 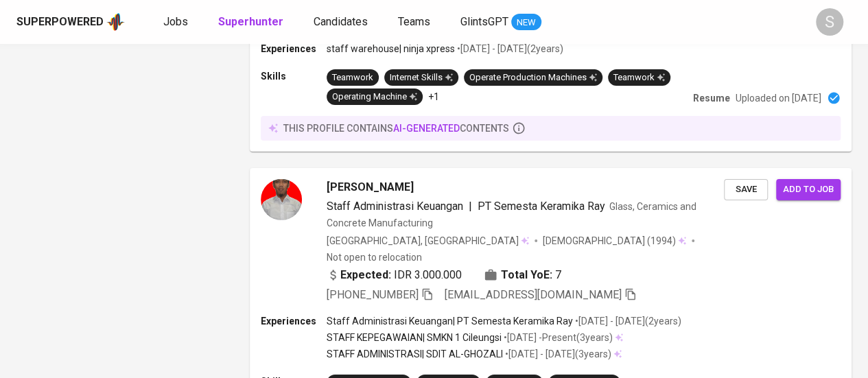 What do you see at coordinates (282, 199) in the screenshot?
I see `img: f2477d548d783a2eab49fdb332198f19.png` at bounding box center [282, 199].